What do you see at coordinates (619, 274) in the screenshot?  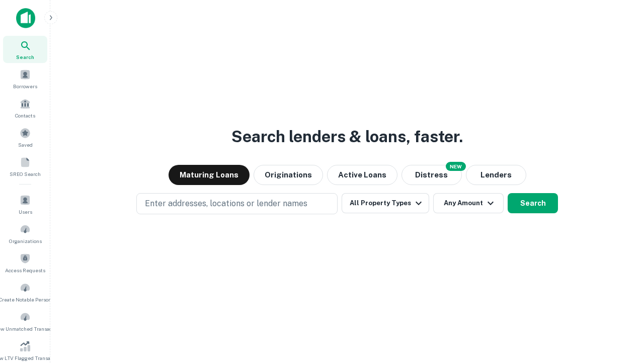 I see `div: Chat Widget` at bounding box center [619, 274].